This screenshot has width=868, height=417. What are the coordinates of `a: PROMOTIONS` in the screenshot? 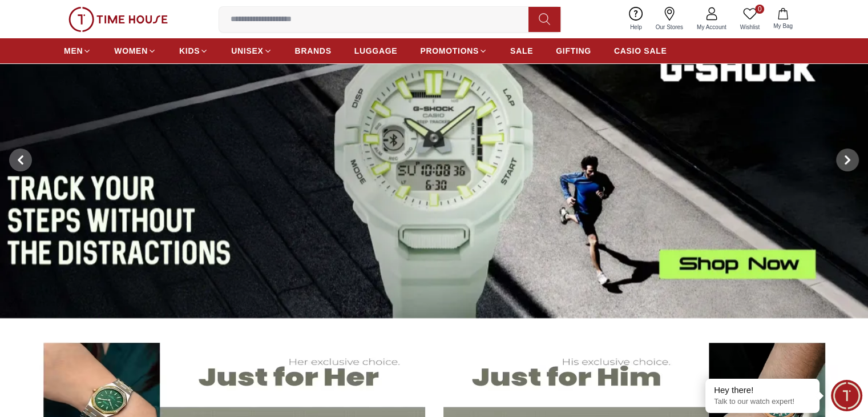 It's located at (454, 51).